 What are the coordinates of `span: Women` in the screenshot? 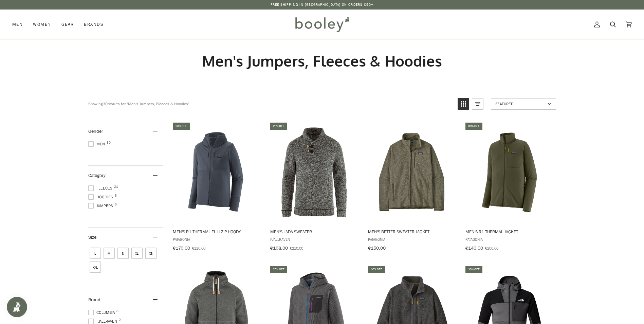 It's located at (42, 25).